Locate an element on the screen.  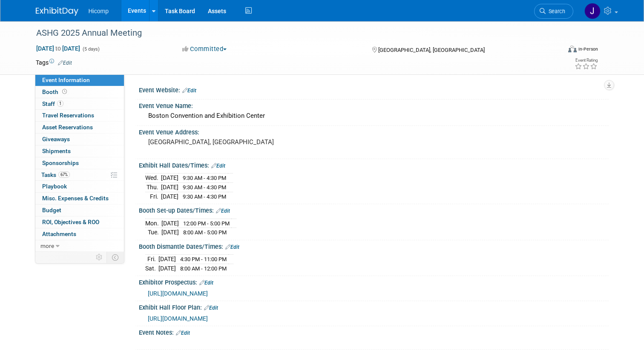
div: Booth Set-up Dates/Times: is located at coordinates (373, 209).